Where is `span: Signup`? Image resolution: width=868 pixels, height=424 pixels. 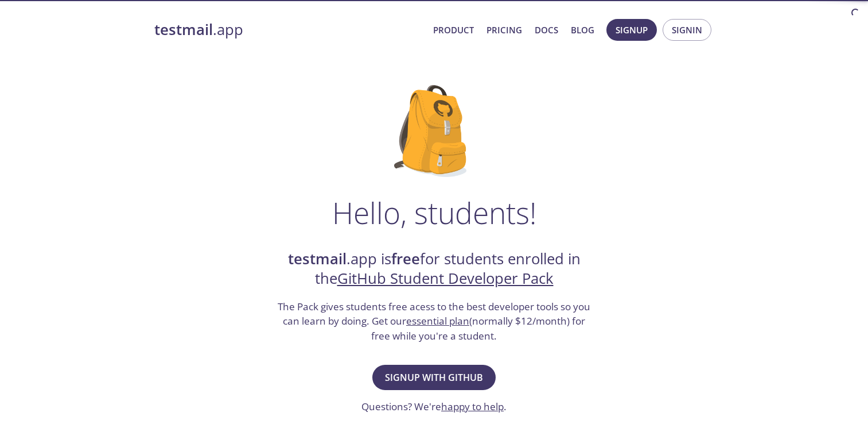 span: Signup is located at coordinates (632, 30).